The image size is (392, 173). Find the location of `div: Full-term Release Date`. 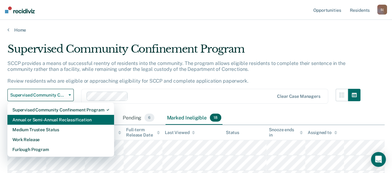

div: Full-term Release Date is located at coordinates (143, 133).